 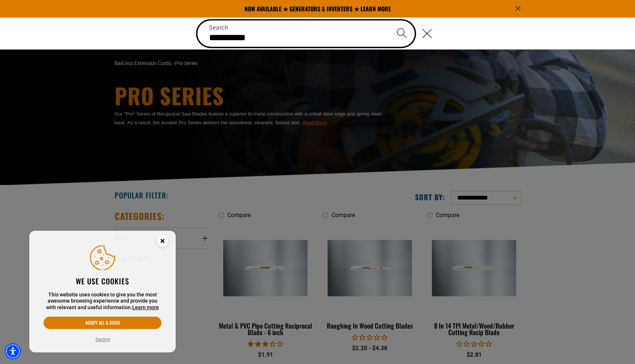 What do you see at coordinates (401, 33) in the screenshot?
I see `button: Search` at bounding box center [401, 33].